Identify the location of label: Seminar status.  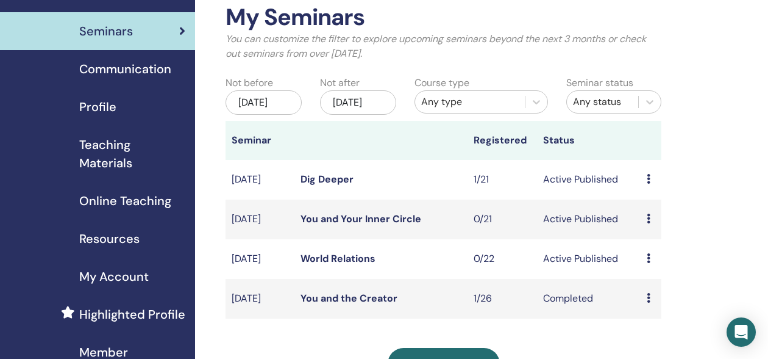
(600, 83).